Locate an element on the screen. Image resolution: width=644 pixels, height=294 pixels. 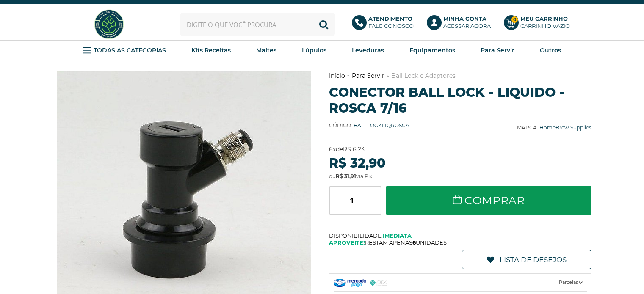
a: AtendimentoFale conosco is located at coordinates (385, 24).